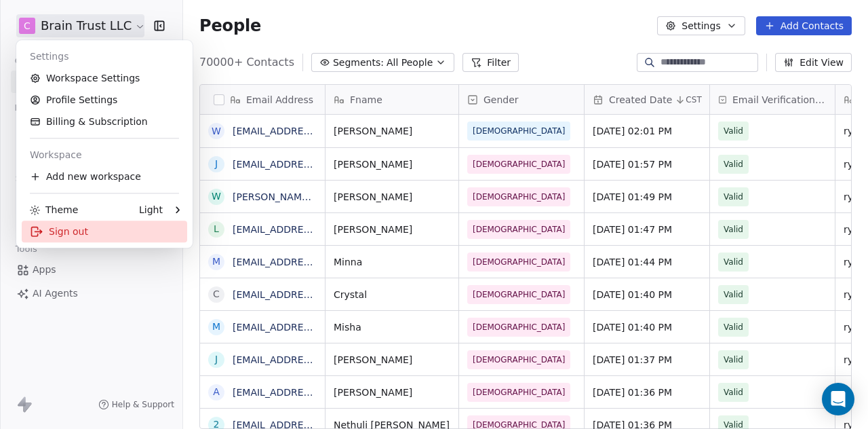 The height and width of the screenshot is (429, 868). I want to click on div: Add new workspace, so click(104, 177).